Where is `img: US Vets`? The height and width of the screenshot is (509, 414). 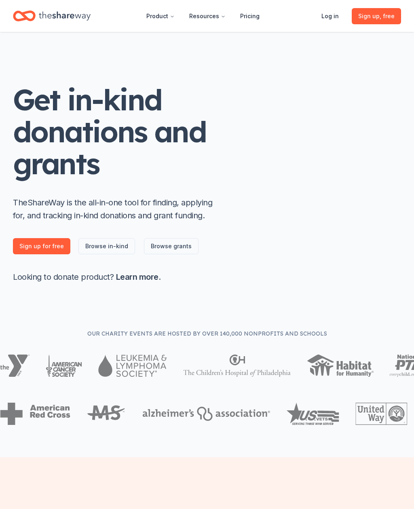
img: US Vets is located at coordinates (313, 414).